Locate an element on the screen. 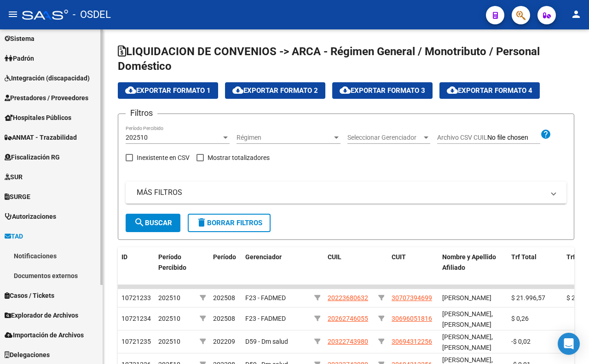  span: -$ 0,02 is located at coordinates (521, 341).